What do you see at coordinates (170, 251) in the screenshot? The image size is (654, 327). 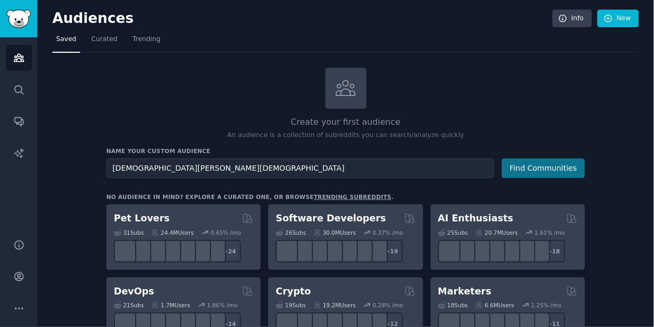 I see `img: turtle` at bounding box center [170, 251].